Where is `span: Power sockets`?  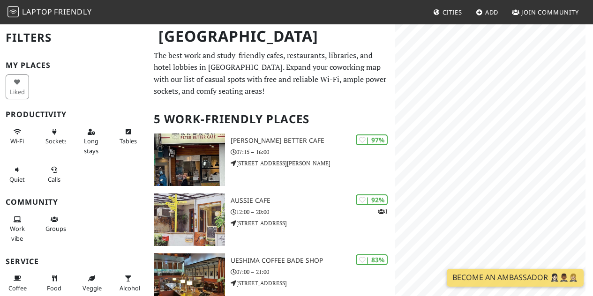
span: Power sockets is located at coordinates (56, 141).